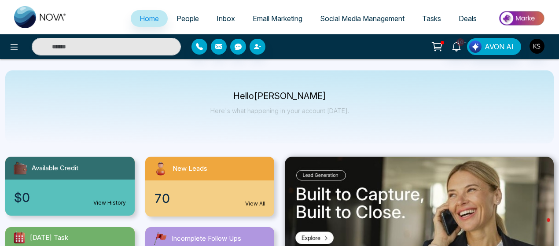  What do you see at coordinates (19, 238) in the screenshot?
I see `img: todayTask.svg` at bounding box center [19, 238].